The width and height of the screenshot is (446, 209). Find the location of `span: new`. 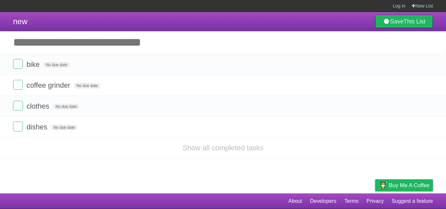

span: new is located at coordinates (20, 21).